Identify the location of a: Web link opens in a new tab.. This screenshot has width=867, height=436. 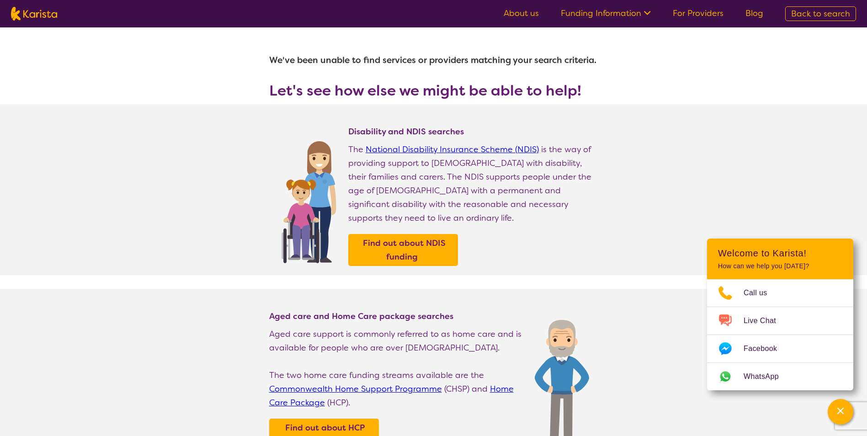
(780, 377).